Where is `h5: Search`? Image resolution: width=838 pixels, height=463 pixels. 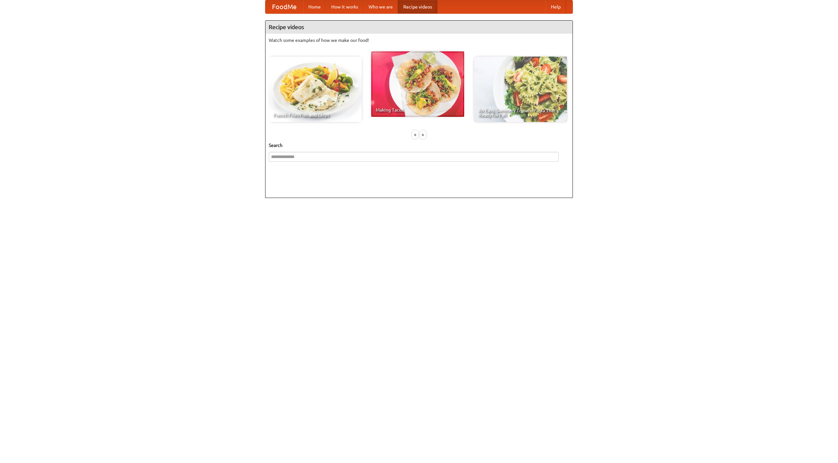 h5: Search is located at coordinates (419, 145).